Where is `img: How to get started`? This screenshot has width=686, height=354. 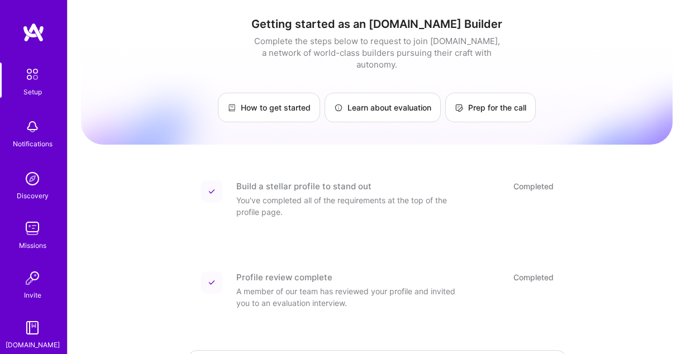 img: How to get started is located at coordinates (232, 108).